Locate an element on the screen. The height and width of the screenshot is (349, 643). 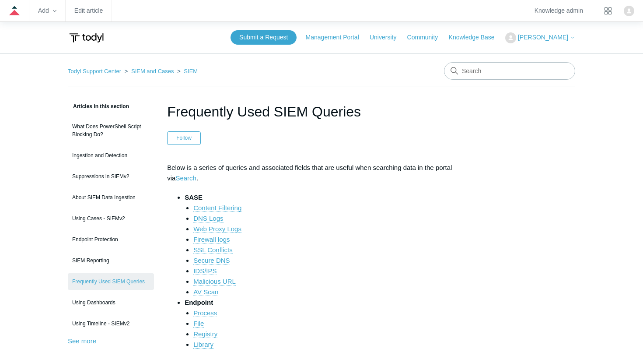
span: Articles in this section is located at coordinates (98, 106).